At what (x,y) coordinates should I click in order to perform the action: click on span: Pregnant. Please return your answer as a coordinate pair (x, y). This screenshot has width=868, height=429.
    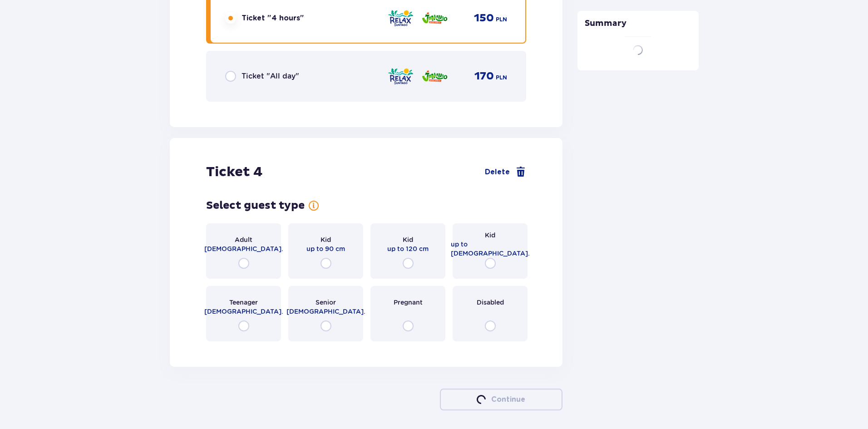
    Looking at the image, I should click on (408, 303).